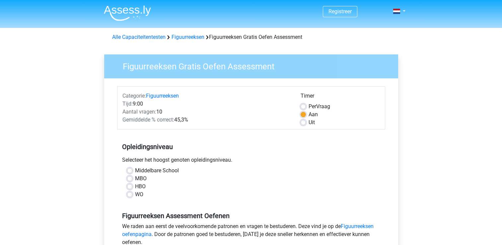 Image resolution: width=502 pixels, height=245 pixels. What do you see at coordinates (128, 104) in the screenshot?
I see `span: Tijd:` at bounding box center [128, 104].